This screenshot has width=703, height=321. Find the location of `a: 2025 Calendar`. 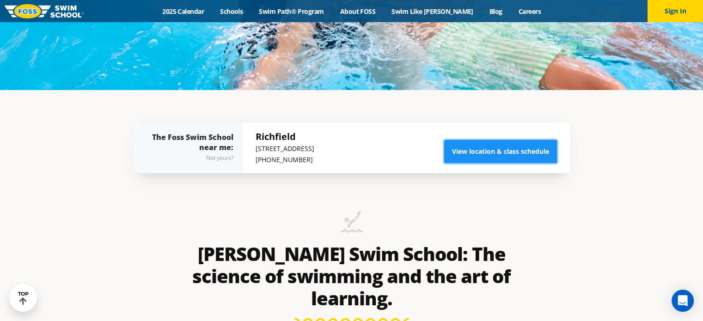

a: 2025 Calendar is located at coordinates (183, 11).